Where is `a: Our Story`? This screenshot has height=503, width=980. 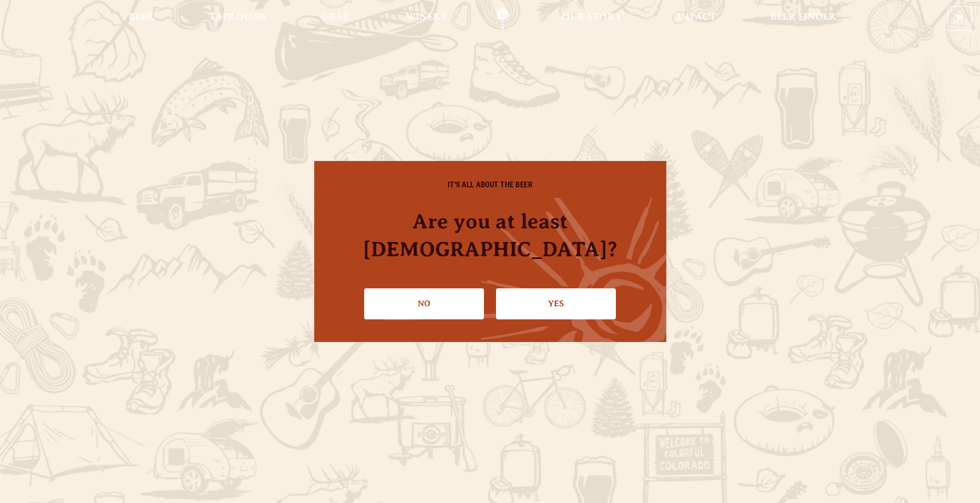 a: Our Story is located at coordinates (592, 18).